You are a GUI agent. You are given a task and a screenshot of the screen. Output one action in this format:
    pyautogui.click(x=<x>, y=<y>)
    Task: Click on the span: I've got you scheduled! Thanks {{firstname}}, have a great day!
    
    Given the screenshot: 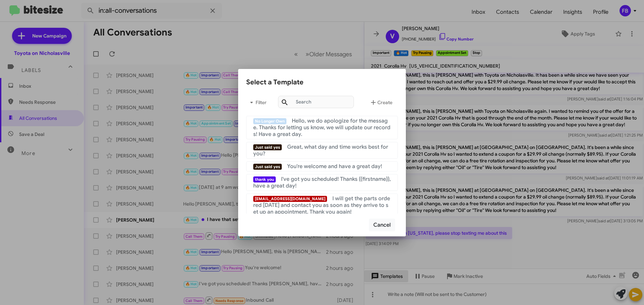 What is the action you would take?
    pyautogui.click(x=322, y=183)
    